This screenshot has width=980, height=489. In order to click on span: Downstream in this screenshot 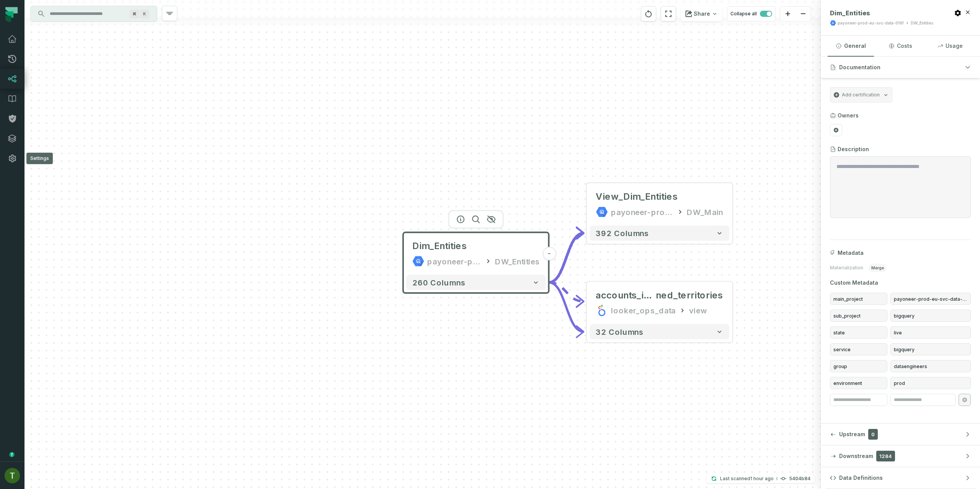, I will do `click(856, 457)`.